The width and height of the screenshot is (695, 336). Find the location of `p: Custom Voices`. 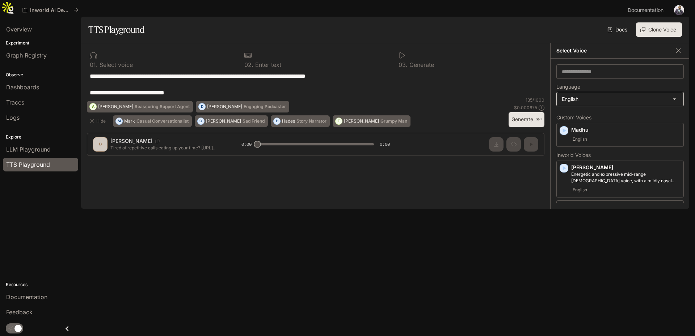

p: Custom Voices is located at coordinates (620, 118).